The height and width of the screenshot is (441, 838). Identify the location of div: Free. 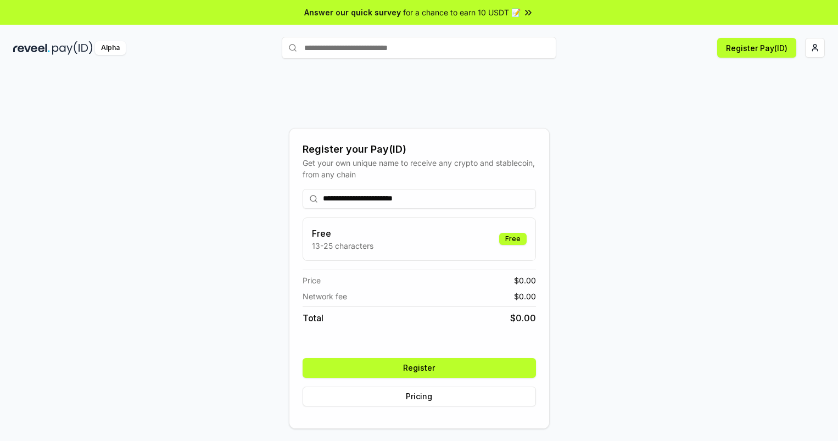
(513, 239).